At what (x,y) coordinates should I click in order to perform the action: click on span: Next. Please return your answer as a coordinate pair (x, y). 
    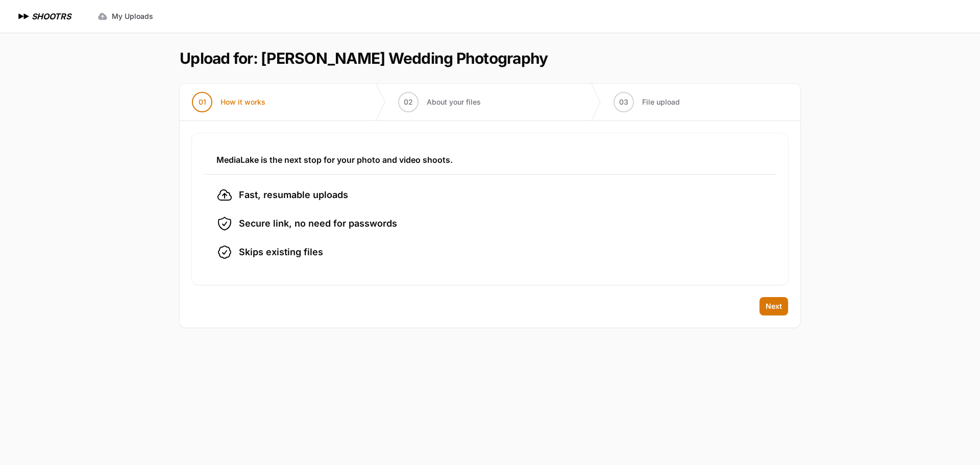
    Looking at the image, I should click on (774, 306).